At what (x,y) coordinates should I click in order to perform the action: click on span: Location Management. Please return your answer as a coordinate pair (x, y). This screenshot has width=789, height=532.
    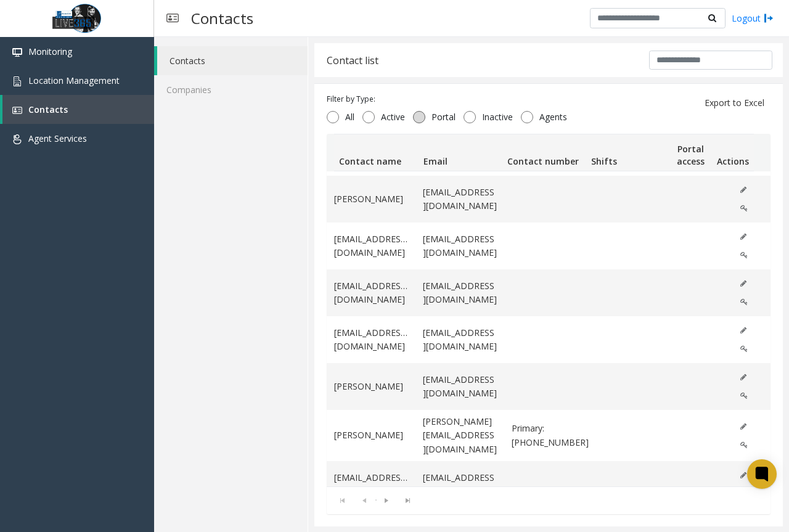
    Looking at the image, I should click on (74, 80).